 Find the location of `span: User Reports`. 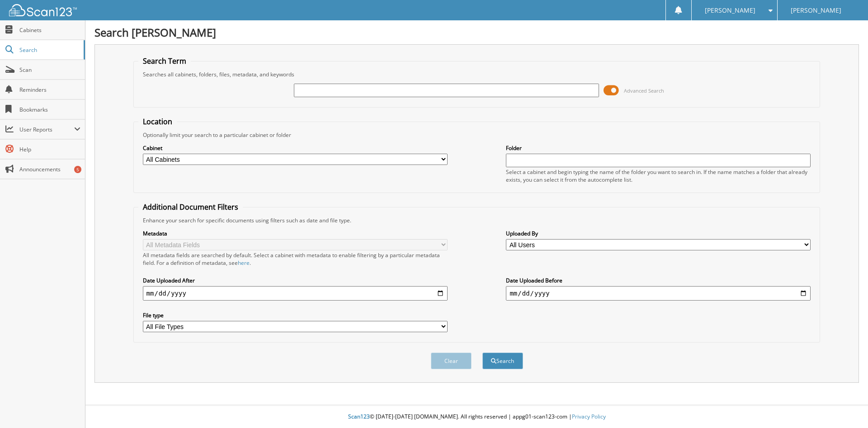

span: User Reports is located at coordinates (47, 129).